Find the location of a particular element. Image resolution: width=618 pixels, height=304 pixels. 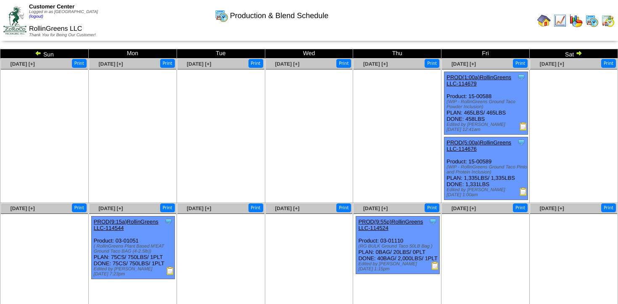

a: PROD(1:00a)RollinGreens LLC-114679 is located at coordinates (479, 80).